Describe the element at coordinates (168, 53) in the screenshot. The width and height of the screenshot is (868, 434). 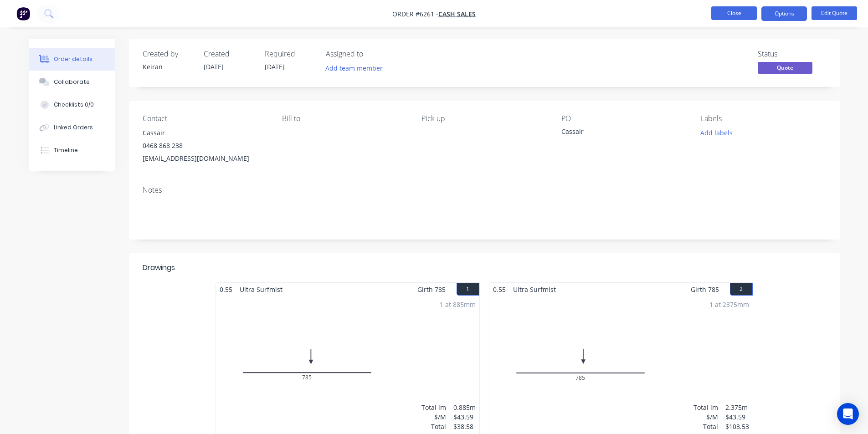
I see `div: Created by` at that location.